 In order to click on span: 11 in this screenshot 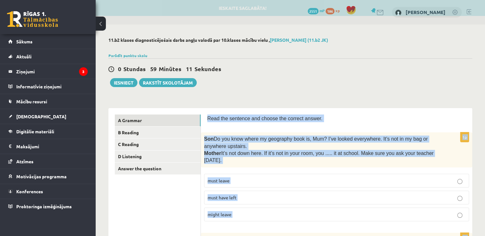, I will do `click(189, 69)`.